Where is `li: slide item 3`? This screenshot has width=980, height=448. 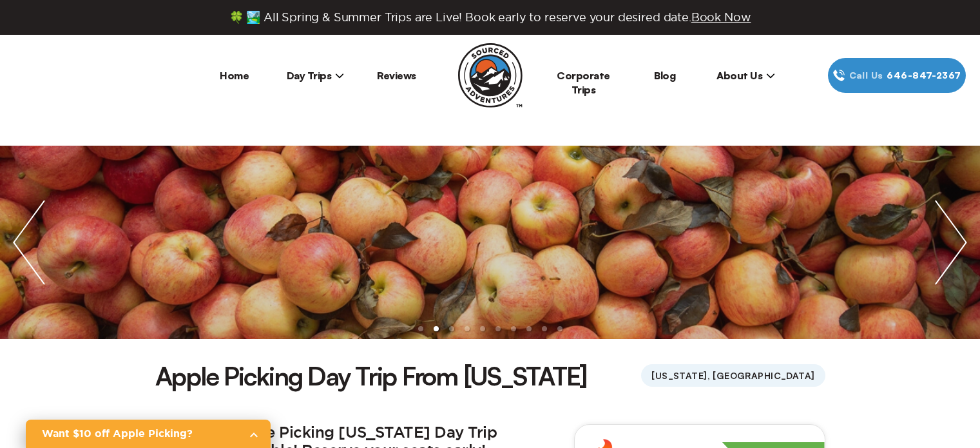 li: slide item 3 is located at coordinates (452, 329).